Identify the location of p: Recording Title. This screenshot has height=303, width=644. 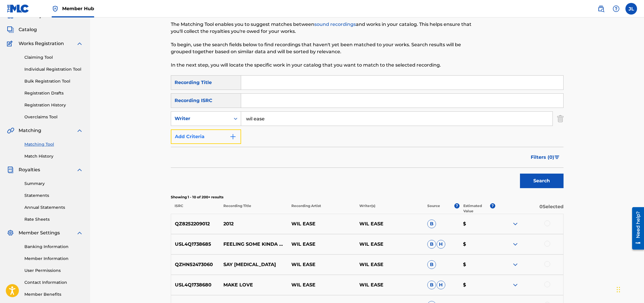
(253, 208).